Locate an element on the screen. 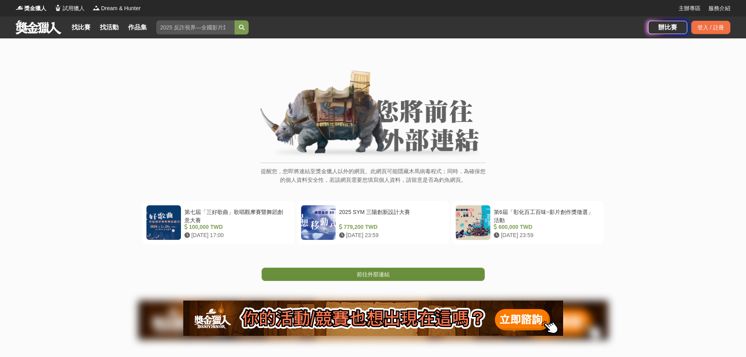 The width and height of the screenshot is (746, 357). a: 辦比賽 is located at coordinates (668, 27).